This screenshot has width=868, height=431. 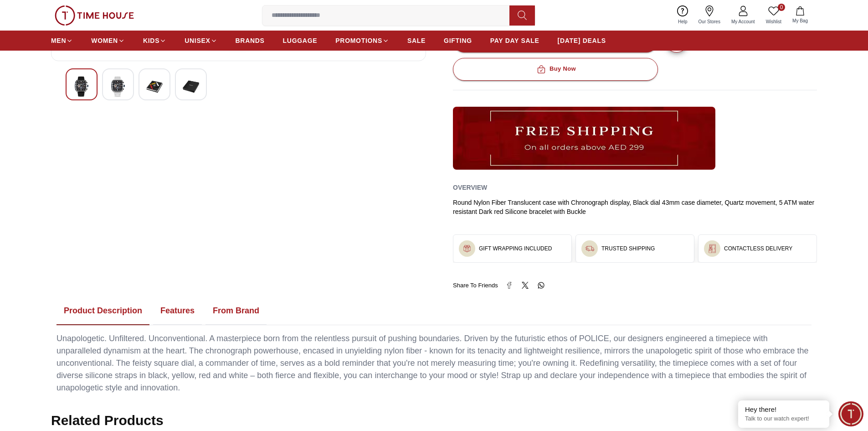 What do you see at coordinates (744, 22) in the screenshot?
I see `span: My Account` at bounding box center [744, 22].